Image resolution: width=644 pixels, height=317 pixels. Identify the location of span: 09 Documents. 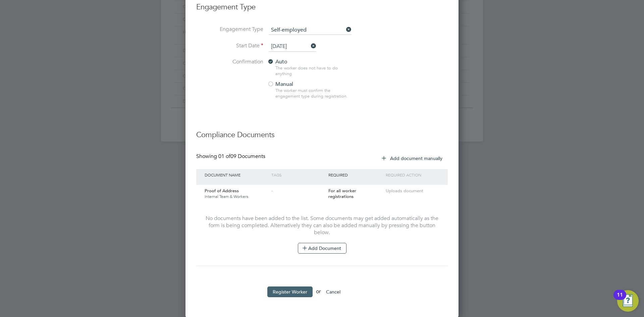
(241, 157).